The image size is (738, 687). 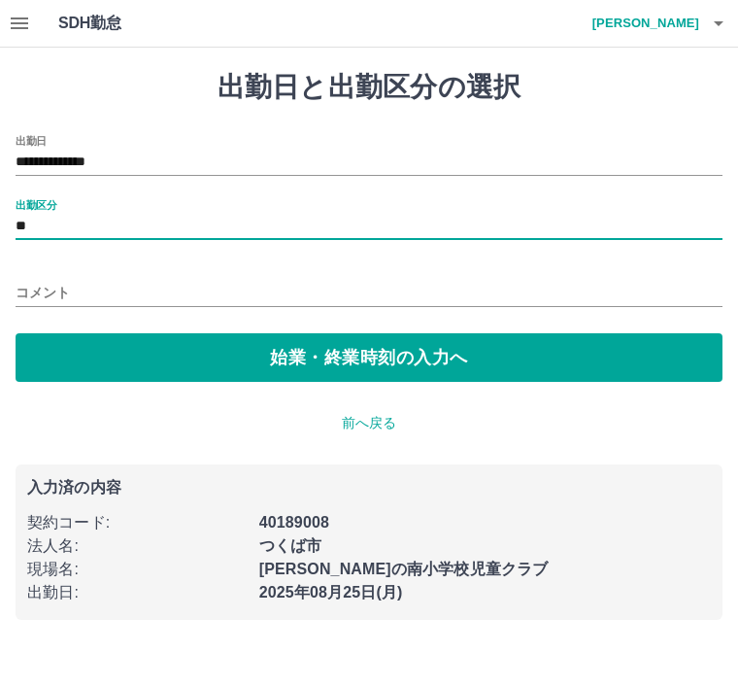 What do you see at coordinates (31, 140) in the screenshot?
I see `label: 出勤日` at bounding box center [31, 140].